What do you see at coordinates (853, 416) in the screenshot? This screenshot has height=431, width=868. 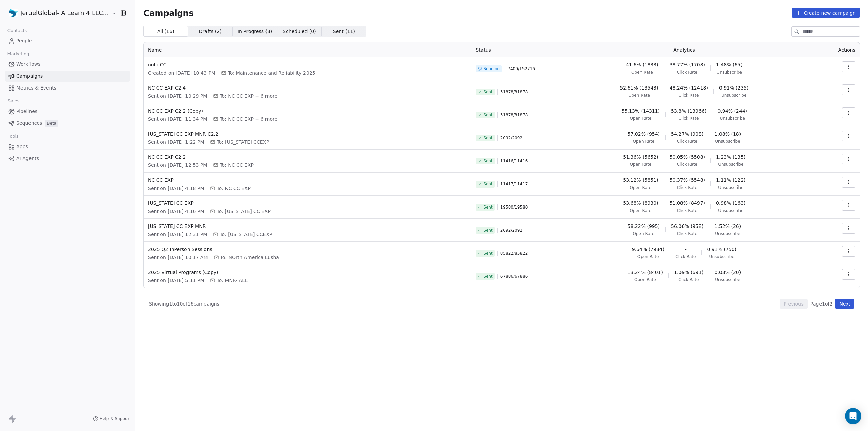 I see `div: Open Intercom Messenger` at bounding box center [853, 416].